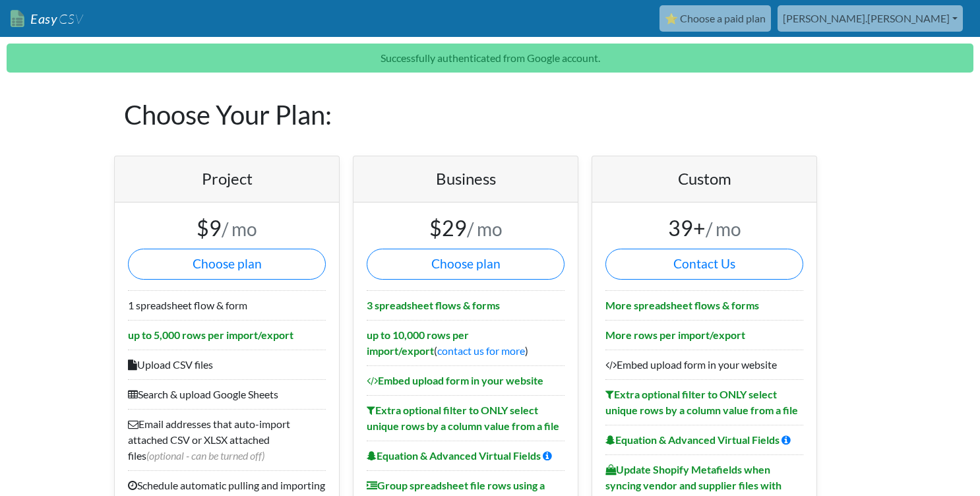  What do you see at coordinates (466, 228) in the screenshot?
I see `h3: $29` at bounding box center [466, 228].